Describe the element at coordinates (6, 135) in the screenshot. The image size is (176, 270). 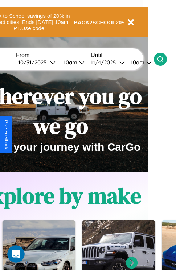
I see `div: Give Feedback` at that location.